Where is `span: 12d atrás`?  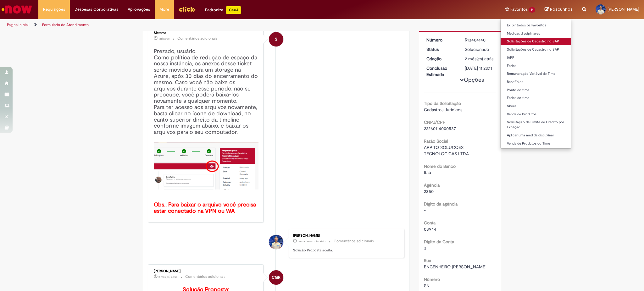
span: 12d atrás is located at coordinates (164, 38).